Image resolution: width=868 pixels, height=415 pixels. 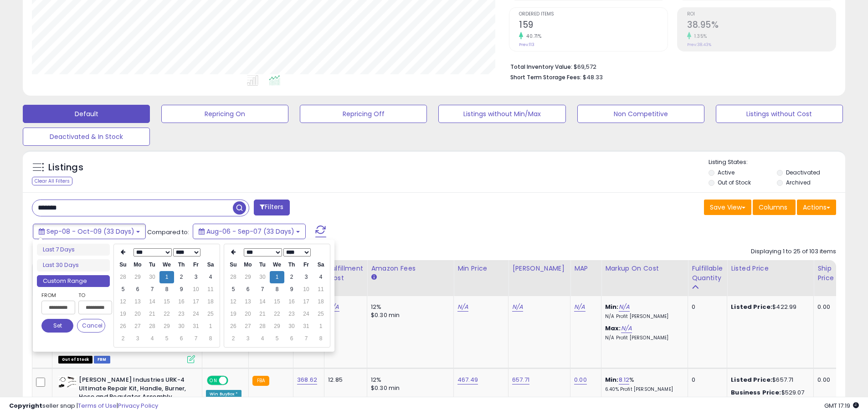 What do you see at coordinates (250, 231) in the screenshot?
I see `span: Aug-06 - Sep-07 (33 Days)` at bounding box center [250, 231].